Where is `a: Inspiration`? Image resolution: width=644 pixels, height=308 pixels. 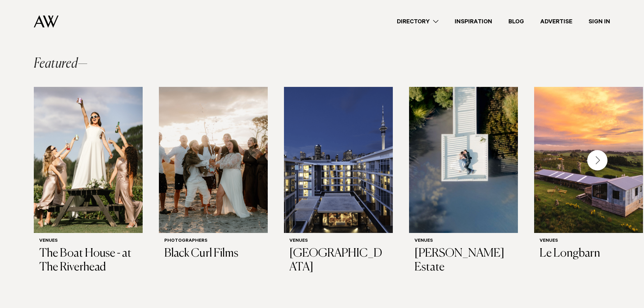 a: Inspiration is located at coordinates (473, 21).